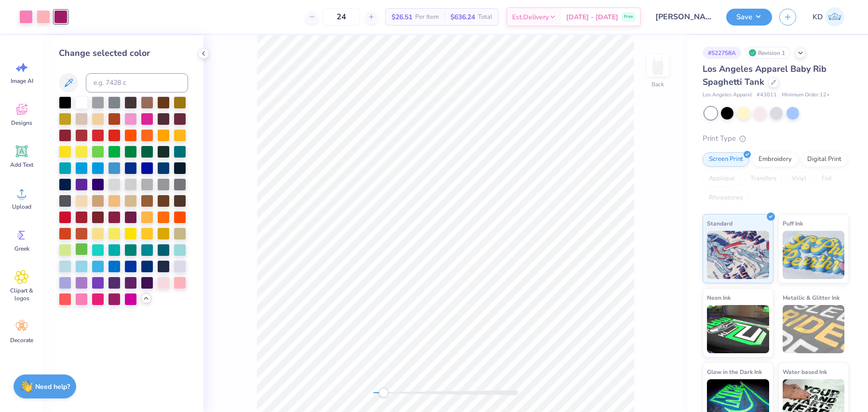 This screenshot has width=868, height=412. What do you see at coordinates (811, 297) in the screenshot?
I see `span: Metallic & Glitter Ink` at bounding box center [811, 297].